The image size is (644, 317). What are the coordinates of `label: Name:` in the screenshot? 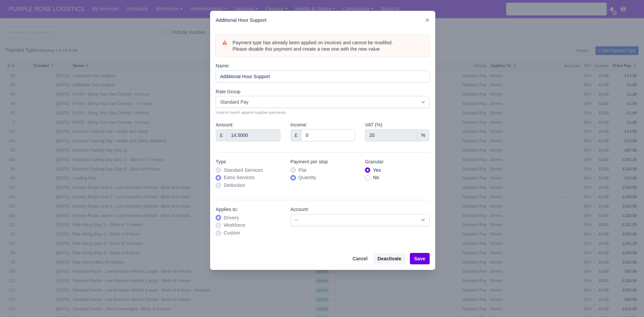 It's located at (223, 66).